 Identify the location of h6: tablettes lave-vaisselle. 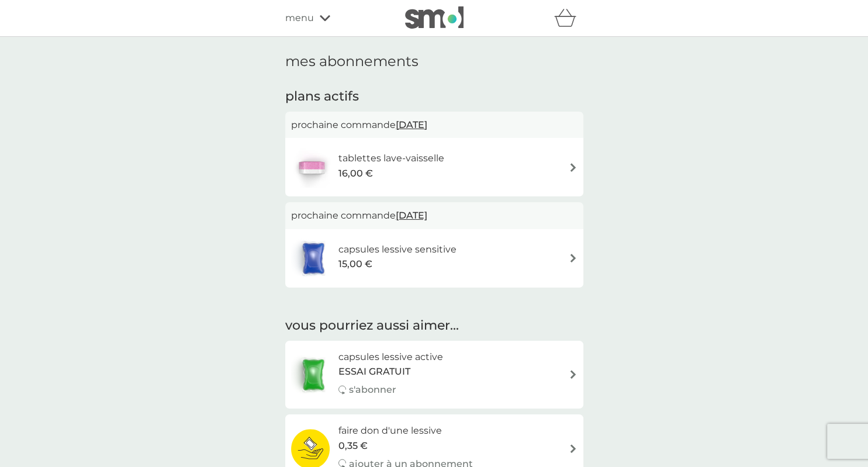
(391, 159).